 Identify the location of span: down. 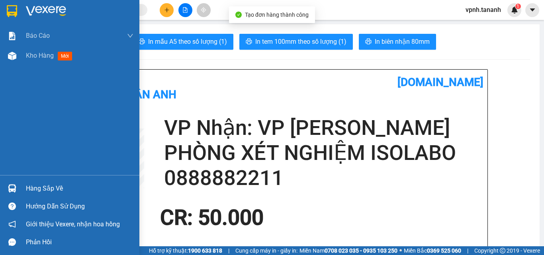
(130, 36).